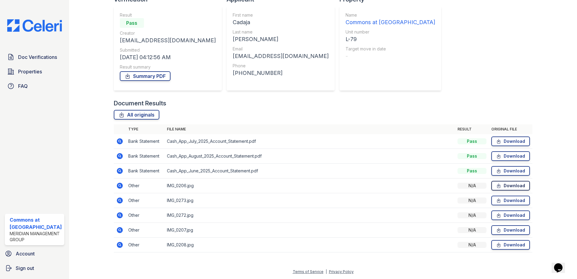 The height and width of the screenshot is (279, 577). What do you see at coordinates (34, 268) in the screenshot?
I see `a: Sign out` at bounding box center [34, 268].